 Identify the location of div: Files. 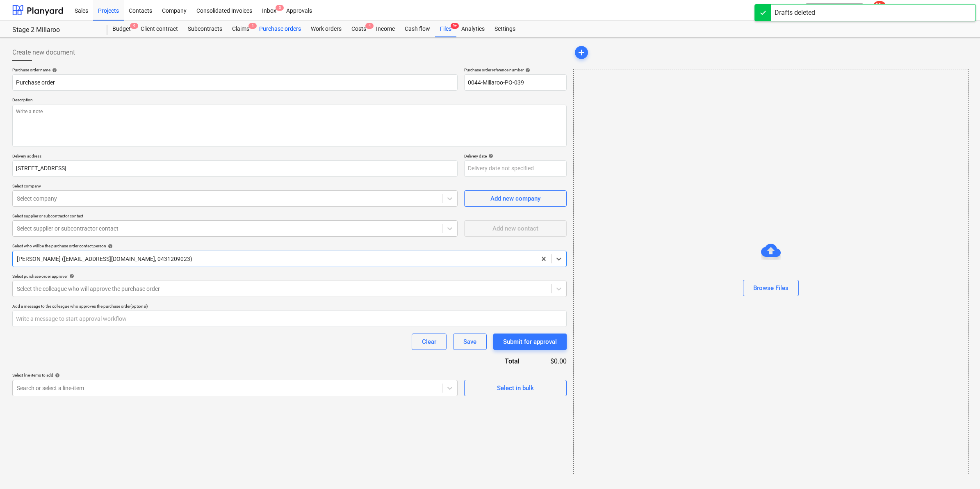
(446, 29).